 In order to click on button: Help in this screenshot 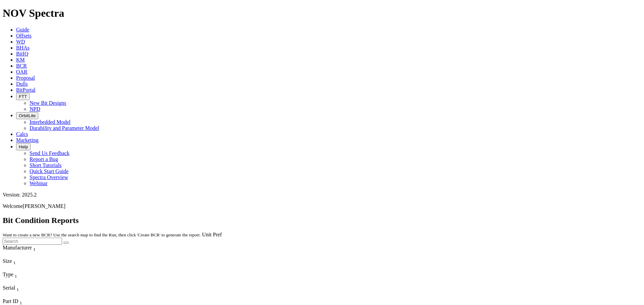, I will do `click(23, 146)`.